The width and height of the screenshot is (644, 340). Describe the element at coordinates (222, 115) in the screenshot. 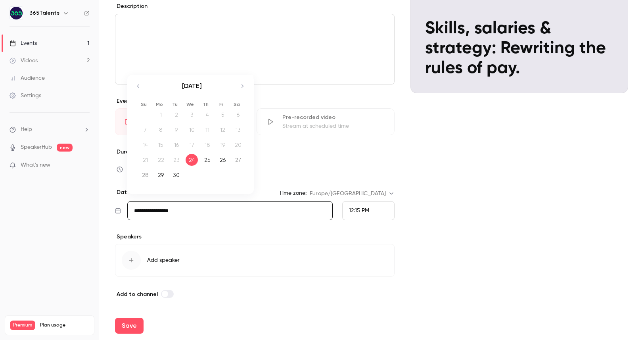

I see `div: 5` at that location.